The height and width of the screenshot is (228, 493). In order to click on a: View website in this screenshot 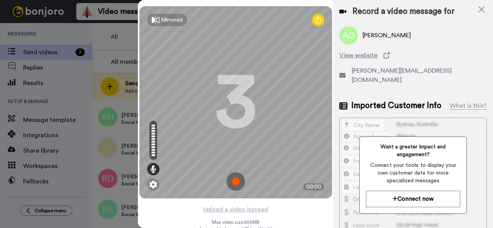, I will do `click(413, 55)`.